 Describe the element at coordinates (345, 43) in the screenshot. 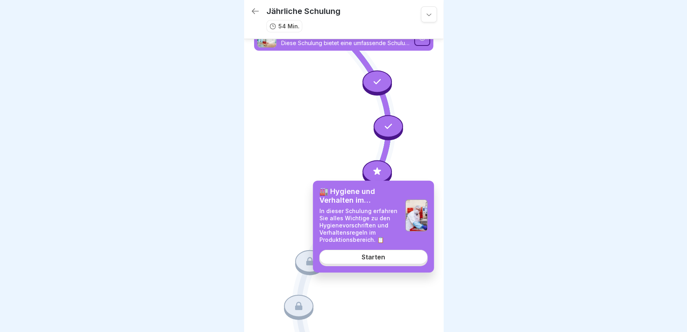

I see `p: Diese Schulung bietet eine umfassende Schulung zur HACCP Hygieneordnung, einschließlich allgemein...` at that location.